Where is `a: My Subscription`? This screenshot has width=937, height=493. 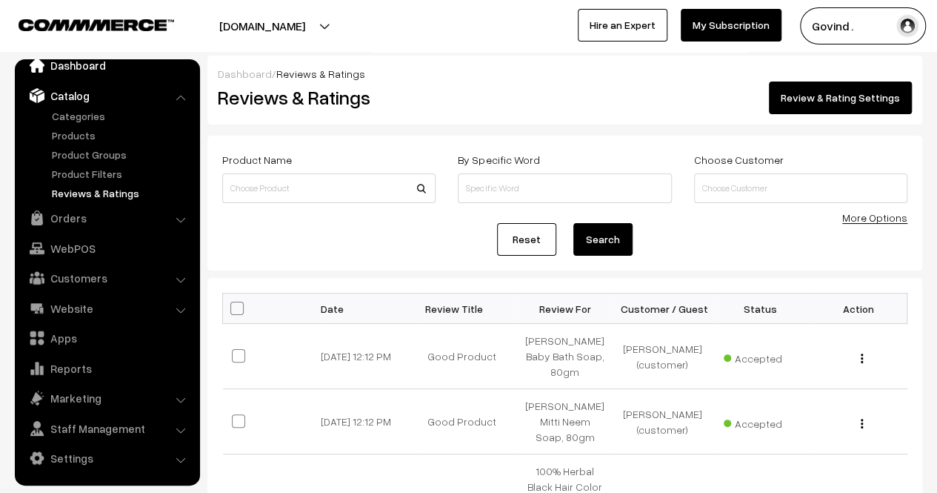
a: My Subscription is located at coordinates (731, 25).